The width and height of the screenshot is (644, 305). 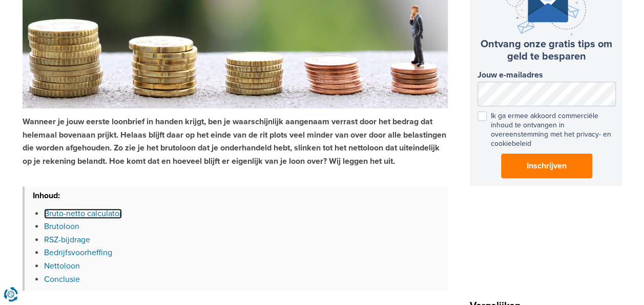 I want to click on a: Brutoloon, so click(x=61, y=226).